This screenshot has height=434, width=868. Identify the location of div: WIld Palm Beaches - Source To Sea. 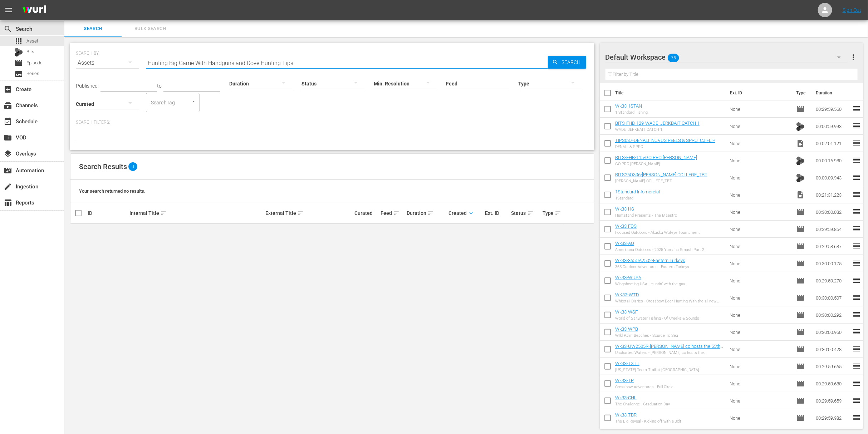
(647, 336).